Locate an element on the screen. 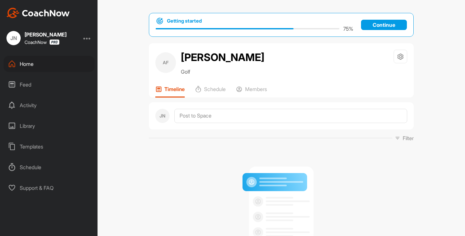 This screenshot has width=465, height=236. p: Members is located at coordinates (256, 89).